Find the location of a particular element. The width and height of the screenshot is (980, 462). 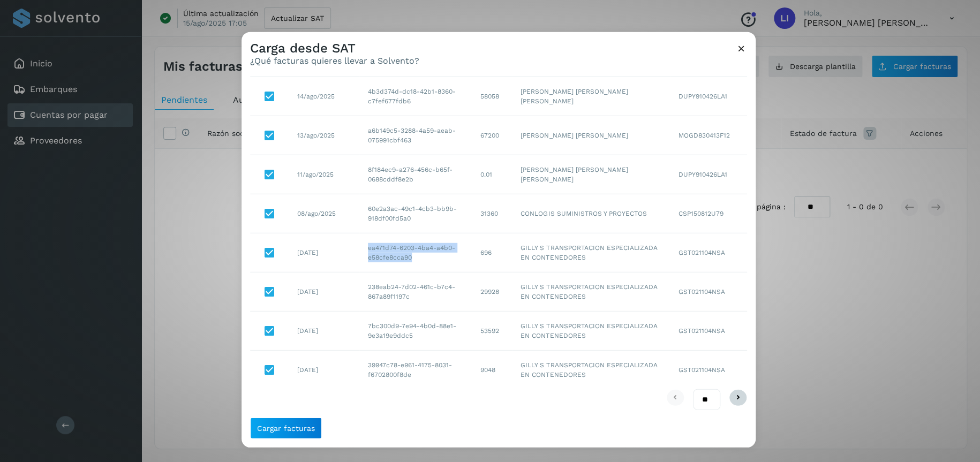

td: 696 is located at coordinates (492, 253).